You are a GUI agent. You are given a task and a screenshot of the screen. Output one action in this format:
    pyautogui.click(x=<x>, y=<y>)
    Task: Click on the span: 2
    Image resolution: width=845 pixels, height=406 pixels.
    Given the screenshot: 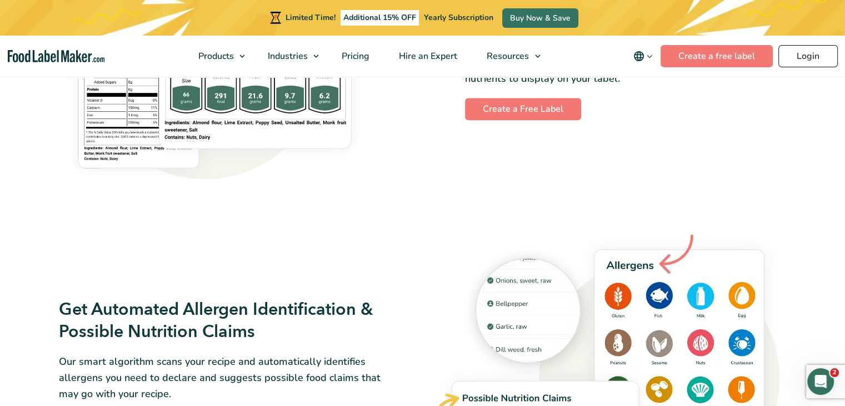 What is the action you would take?
    pyautogui.click(x=835, y=372)
    